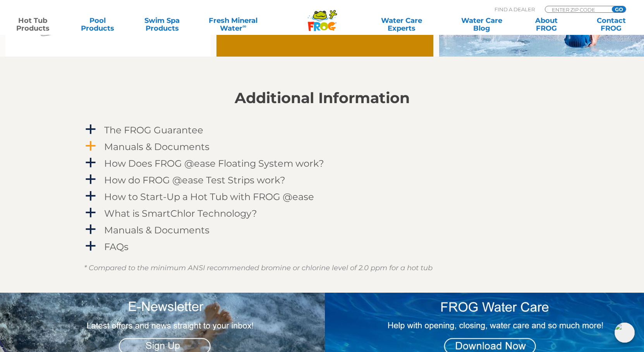 This screenshot has width=644, height=352. I want to click on a: a The FROG Guarantee, so click(322, 129).